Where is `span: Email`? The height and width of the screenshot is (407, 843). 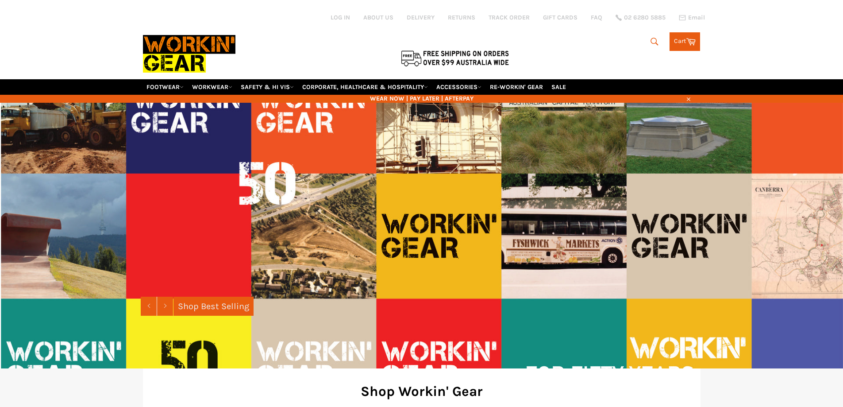
span: Email is located at coordinates (697, 18).